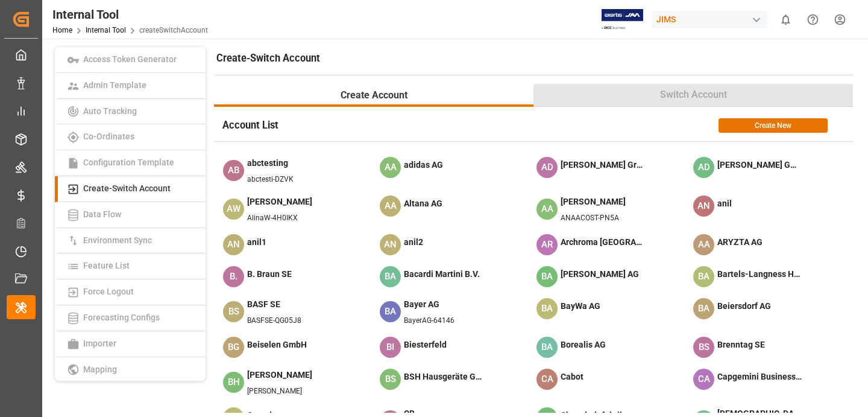  Describe the element at coordinates (289, 320) in the screenshot. I see `span: BASFSE-QG05J8` at that location.